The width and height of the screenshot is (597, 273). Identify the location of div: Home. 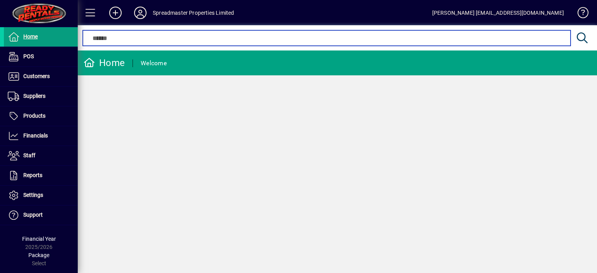
(104, 63).